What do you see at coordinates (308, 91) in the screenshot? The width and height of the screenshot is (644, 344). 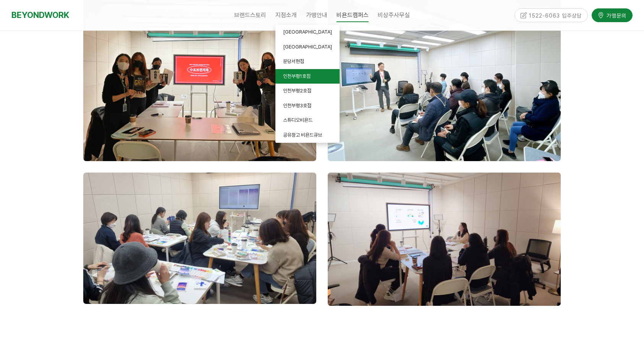 I see `a: 인천부평2호점` at bounding box center [308, 91].